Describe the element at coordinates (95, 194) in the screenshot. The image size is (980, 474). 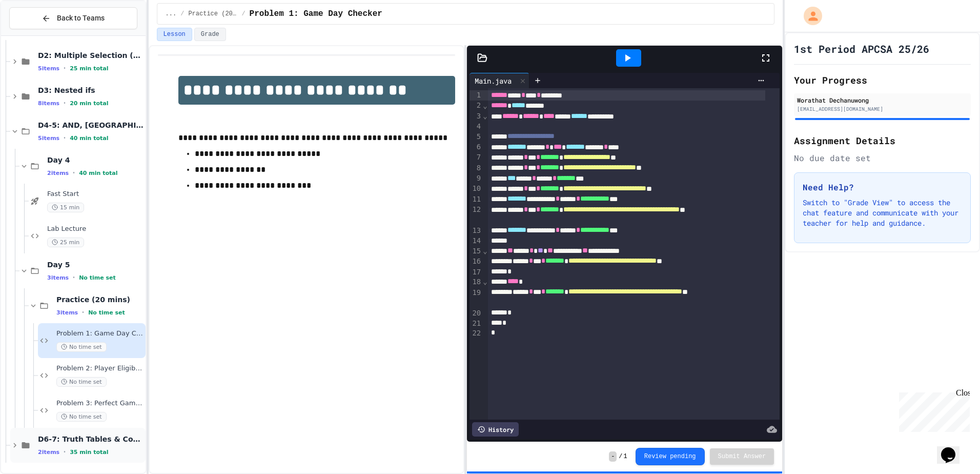
I see `span: Fast Start` at that location.